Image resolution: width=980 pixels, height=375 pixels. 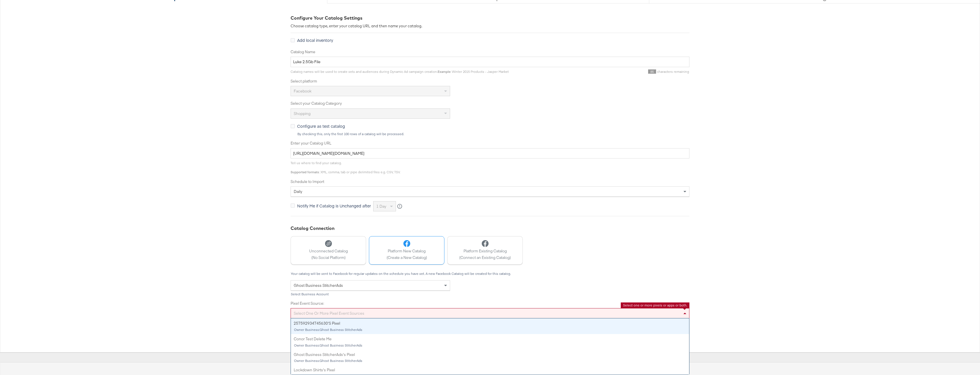 What do you see at coordinates (490, 273) in the screenshot?
I see `div: Your catalog will be sent to Facebook for regular updates on the schedule you have set. A new Fac...` at bounding box center [490, 273].